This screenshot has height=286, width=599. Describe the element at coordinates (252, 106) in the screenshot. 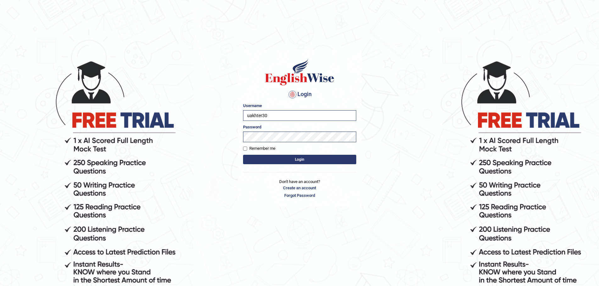

I see `label: Username` at that location.